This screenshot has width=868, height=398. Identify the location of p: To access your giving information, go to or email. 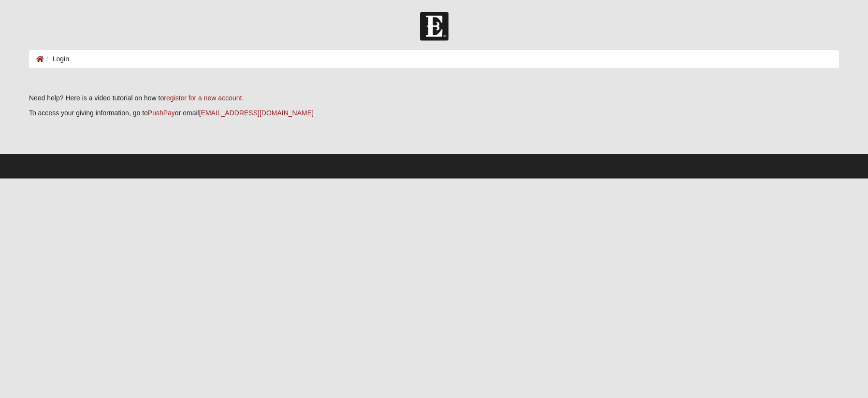
(434, 113).